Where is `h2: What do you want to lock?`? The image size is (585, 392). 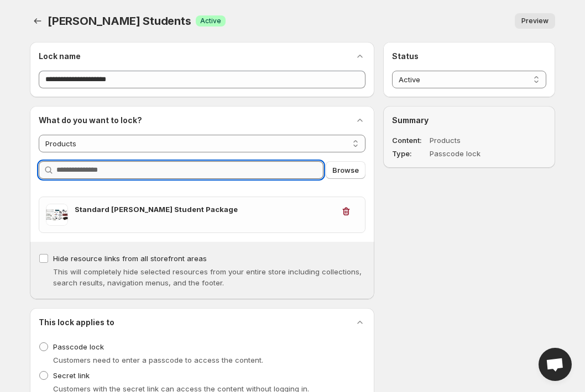
h2: What do you want to lock? is located at coordinates (90, 121).